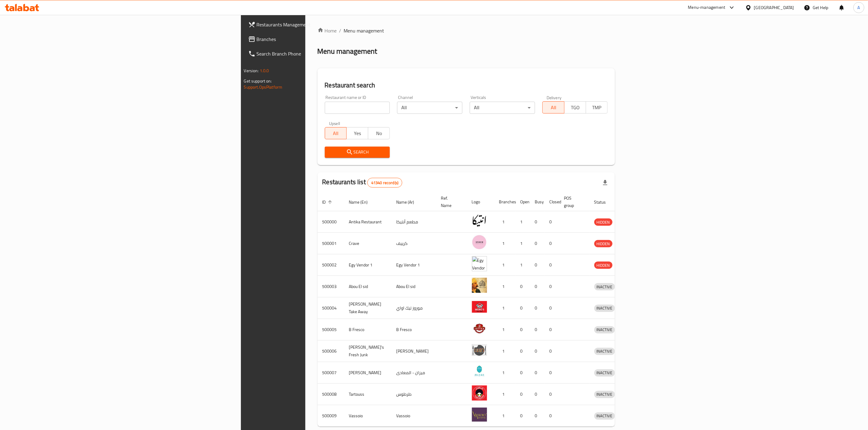 Image resolution: width=868 pixels, height=430 pixels. I want to click on span: ID, so click(328, 203).